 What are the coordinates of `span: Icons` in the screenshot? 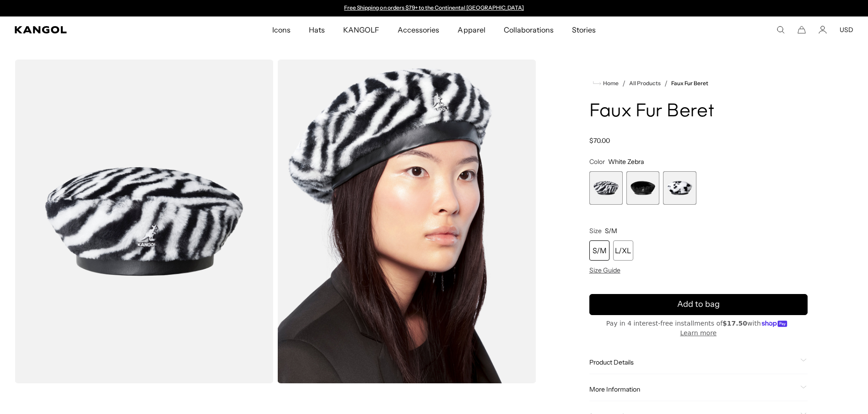 It's located at (281, 30).